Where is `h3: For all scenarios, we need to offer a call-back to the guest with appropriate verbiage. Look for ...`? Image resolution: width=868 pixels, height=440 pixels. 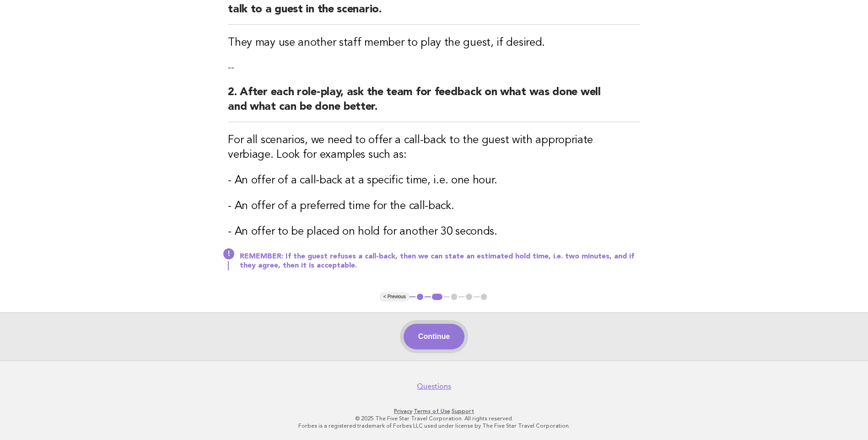 h3: For all scenarios, we need to offer a call-back to the guest with appropriate verbiage. Look for ... is located at coordinates (434, 148).